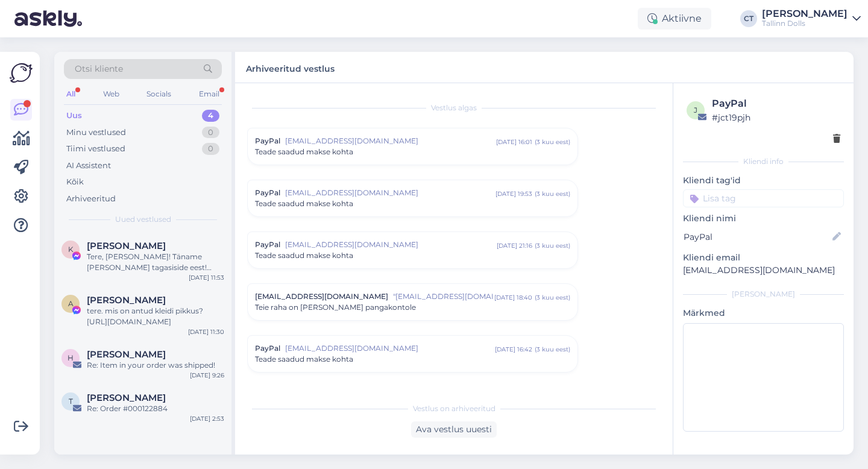 The height and width of the screenshot is (469, 868). I want to click on span: Triinu Lind, so click(126, 398).